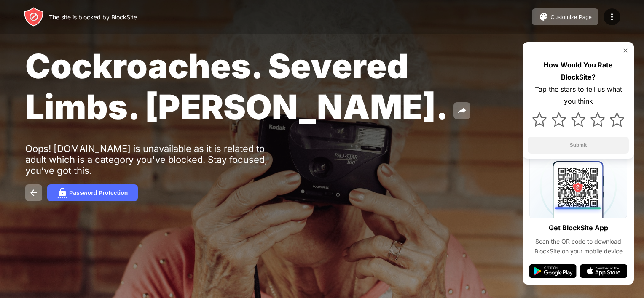  What do you see at coordinates (604, 271) in the screenshot?
I see `img: app-store.svg` at bounding box center [604, 271].